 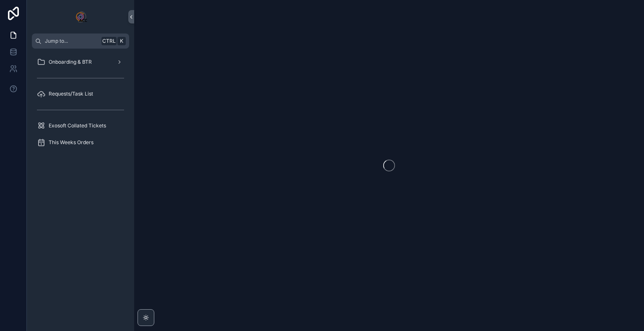 I want to click on a: This Weeks Orders, so click(x=80, y=143).